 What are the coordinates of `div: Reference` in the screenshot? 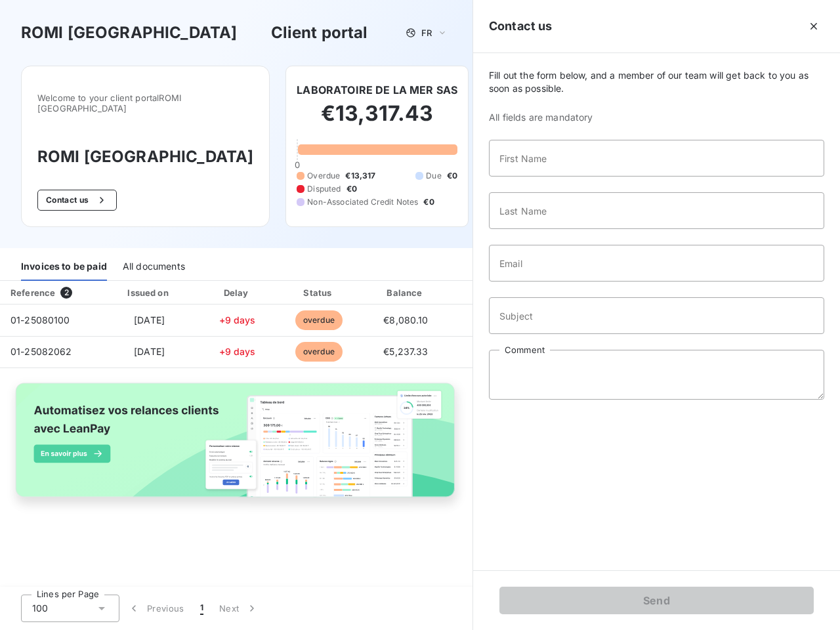 It's located at (33, 293).